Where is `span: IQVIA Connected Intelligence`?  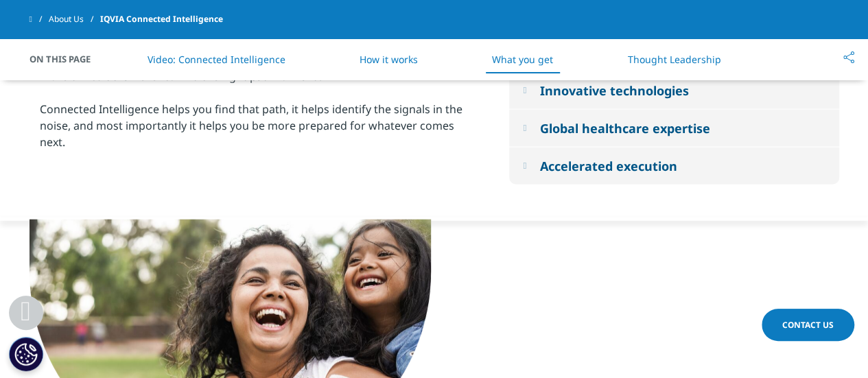 span: IQVIA Connected Intelligence is located at coordinates (162, 19).